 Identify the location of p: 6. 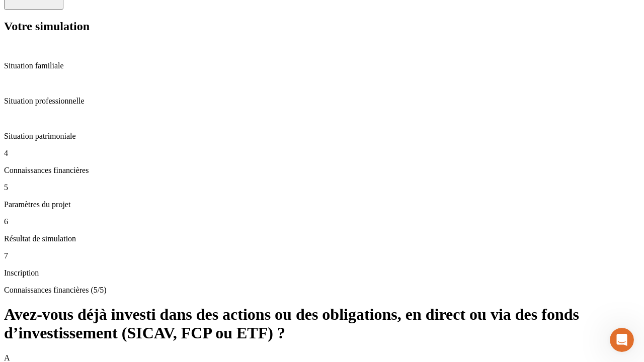
(322, 222).